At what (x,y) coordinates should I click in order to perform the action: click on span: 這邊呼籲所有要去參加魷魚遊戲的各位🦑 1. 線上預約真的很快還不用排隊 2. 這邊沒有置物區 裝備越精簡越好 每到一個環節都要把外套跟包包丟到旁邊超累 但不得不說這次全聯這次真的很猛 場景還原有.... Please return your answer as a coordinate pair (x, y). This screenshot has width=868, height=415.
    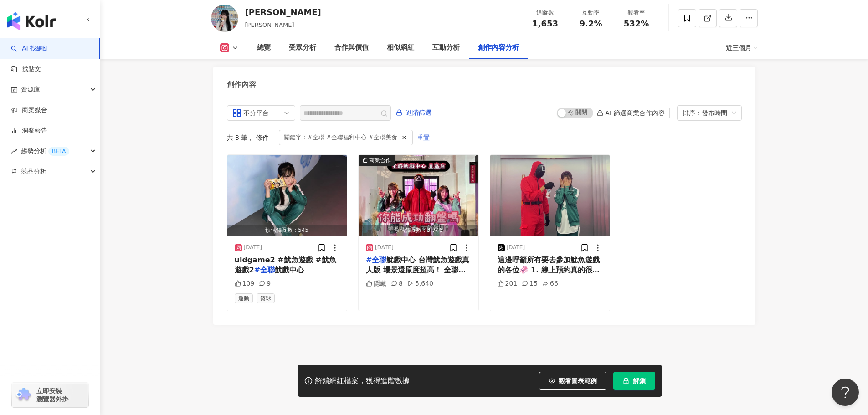
    Looking at the image, I should click on (550, 296).